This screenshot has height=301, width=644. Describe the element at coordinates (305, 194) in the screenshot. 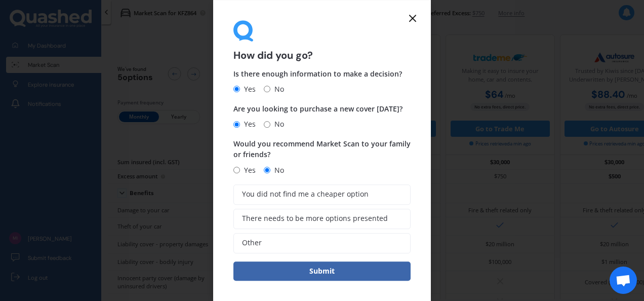

I see `span: You did not find me a cheaper option` at that location.